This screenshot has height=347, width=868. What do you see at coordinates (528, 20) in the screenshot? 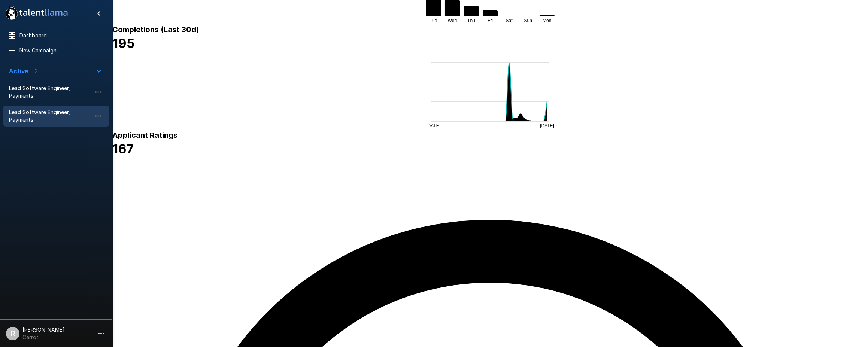
I see `tspan: Sun` at bounding box center [528, 20].